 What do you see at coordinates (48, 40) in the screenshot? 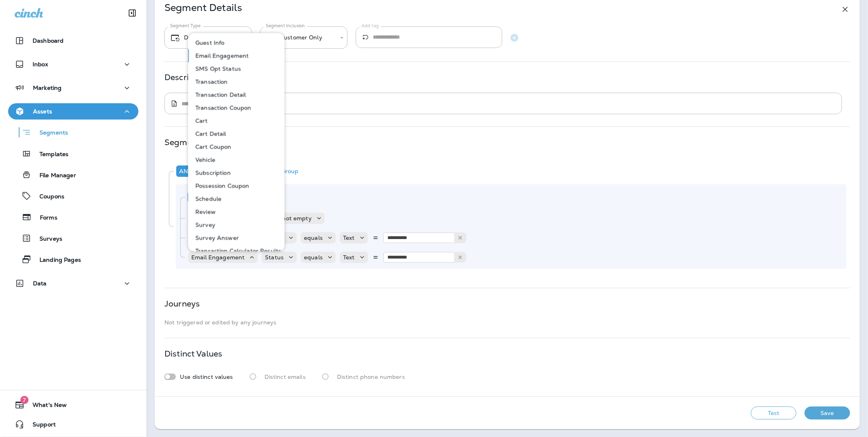
I see `p: Dashboard` at bounding box center [48, 40].